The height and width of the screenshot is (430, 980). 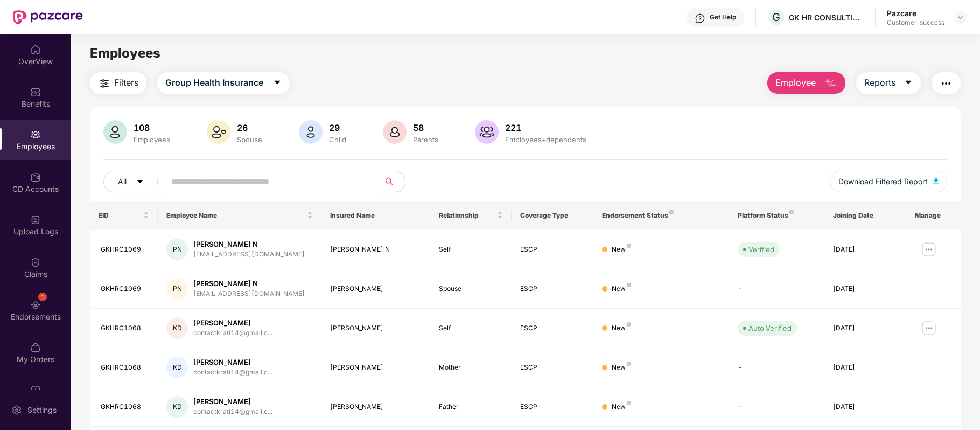 I want to click on div: Employees+dependents, so click(x=546, y=140).